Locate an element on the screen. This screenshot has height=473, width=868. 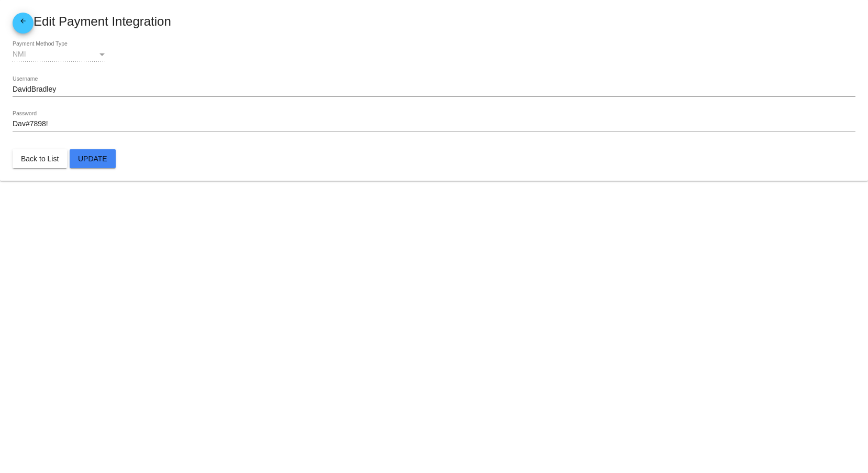
span: Update is located at coordinates (92, 159).